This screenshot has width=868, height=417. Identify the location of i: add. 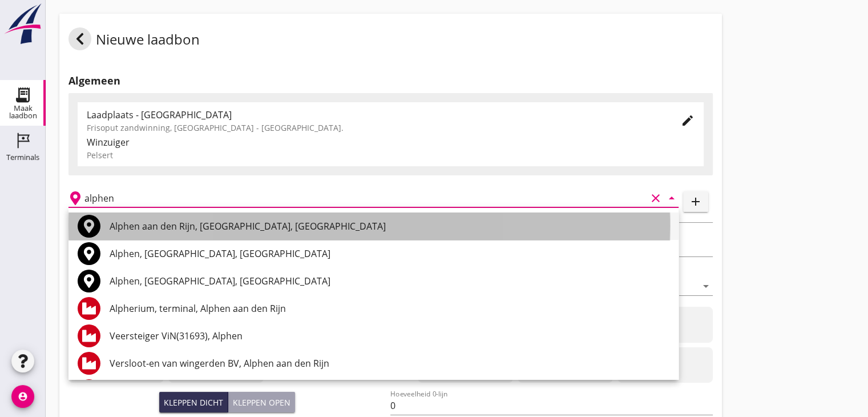
(696, 202).